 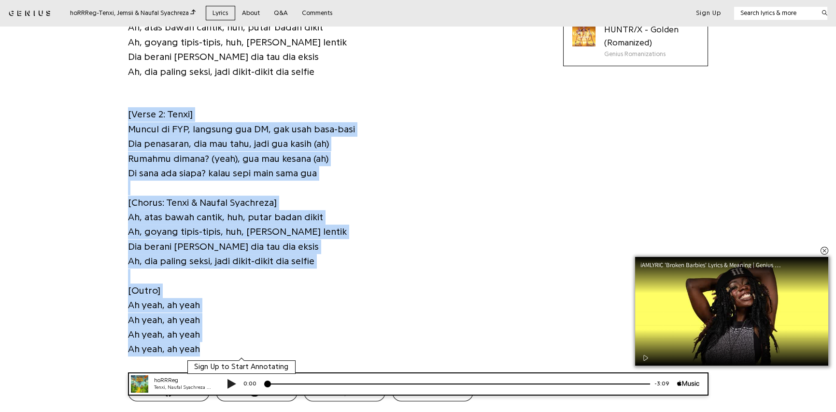 I want to click on div: Sign Up to Start Annotating, so click(x=241, y=367).